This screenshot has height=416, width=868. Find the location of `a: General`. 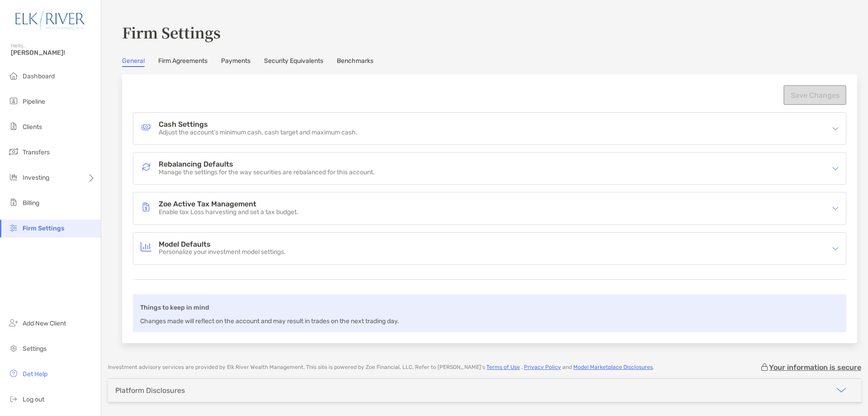

a: General is located at coordinates (133, 62).